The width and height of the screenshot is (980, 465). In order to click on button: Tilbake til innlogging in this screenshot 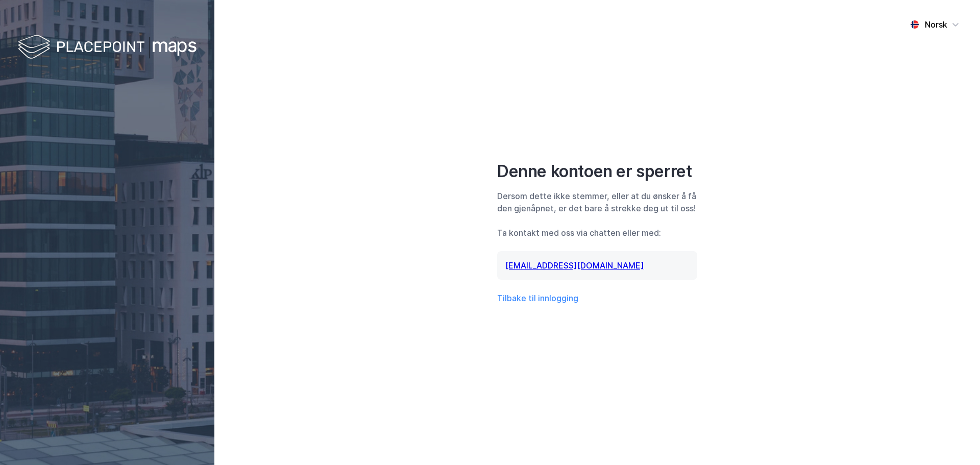, I will do `click(538, 298)`.